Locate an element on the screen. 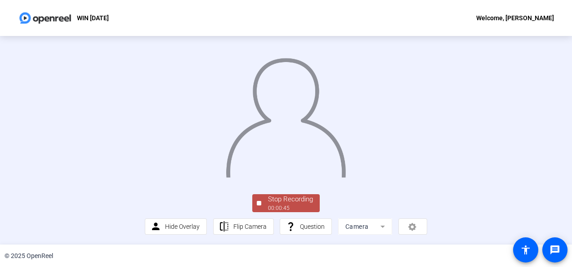 The height and width of the screenshot is (267, 572). div: 00:00:45 is located at coordinates (290, 208).